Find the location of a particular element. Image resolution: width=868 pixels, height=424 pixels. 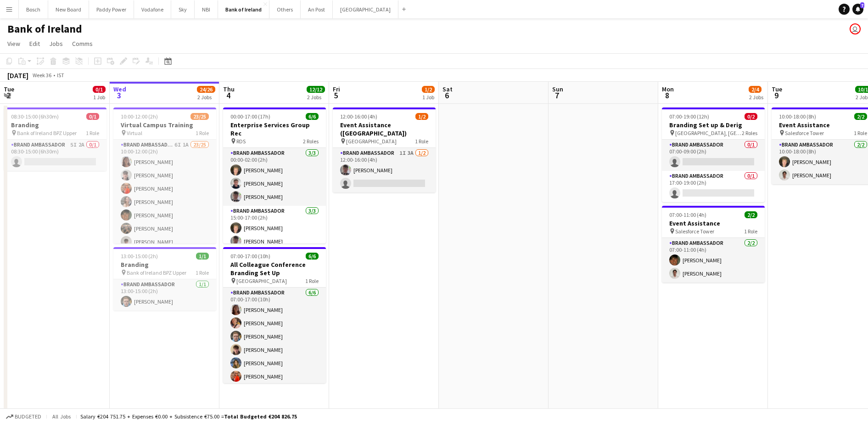

div: 07:00-11:00 (4h)2/2Event Assistance Salesforce Tower1 RoleBrand Ambassador2/207:00-11:00 (4h)[PER... is located at coordinates (713, 244).